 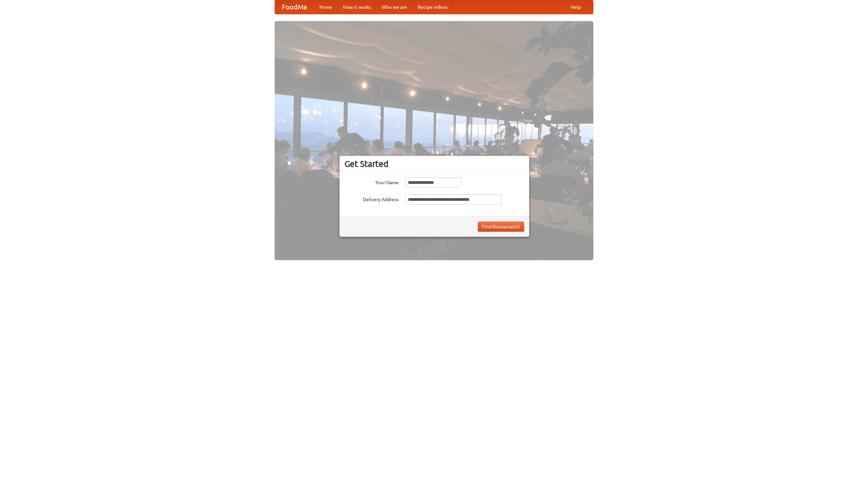 I want to click on a: Who we are, so click(x=394, y=7).